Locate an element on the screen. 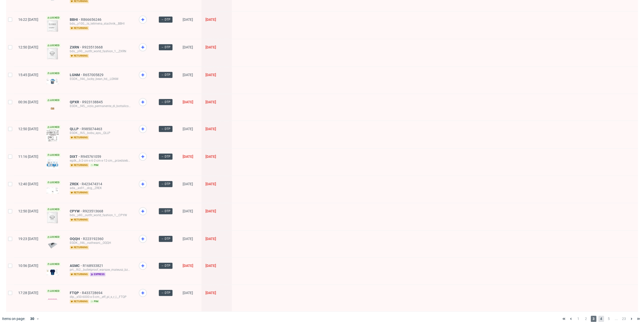 The height and width of the screenshot is (322, 644). a: BBHI is located at coordinates (75, 20).